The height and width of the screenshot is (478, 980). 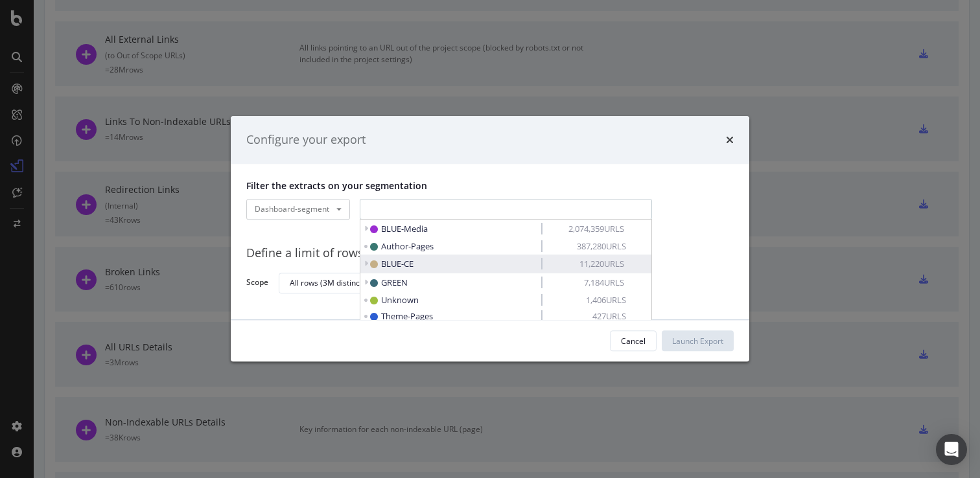 What do you see at coordinates (583, 229) in the screenshot?
I see `span: 2,074,359 URLS` at bounding box center [583, 229].